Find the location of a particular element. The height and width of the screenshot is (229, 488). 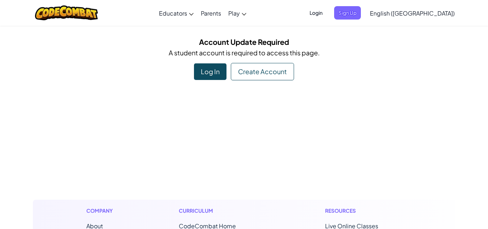

a: Play is located at coordinates (237, 13).